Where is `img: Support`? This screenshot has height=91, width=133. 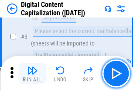 img: Support is located at coordinates (108, 9).